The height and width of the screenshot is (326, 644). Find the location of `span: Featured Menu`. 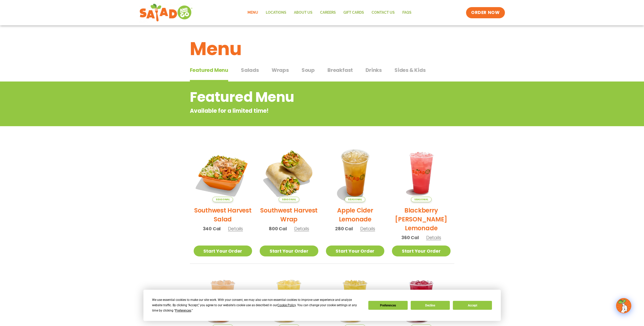

span: Featured Menu is located at coordinates (209, 70).